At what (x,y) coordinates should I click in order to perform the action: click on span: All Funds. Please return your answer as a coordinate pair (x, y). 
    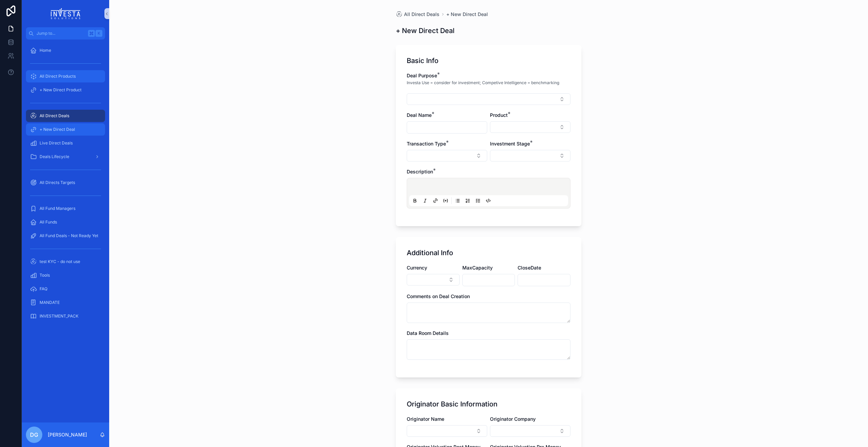
    Looking at the image, I should click on (49, 223).